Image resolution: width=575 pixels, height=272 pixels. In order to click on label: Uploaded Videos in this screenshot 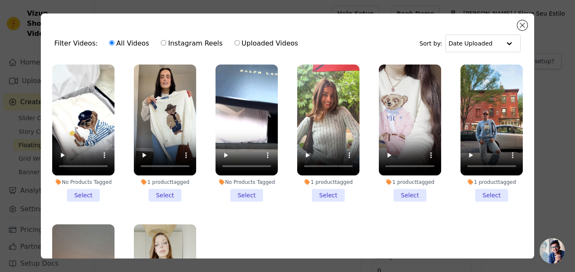, I will do `click(266, 43)`.